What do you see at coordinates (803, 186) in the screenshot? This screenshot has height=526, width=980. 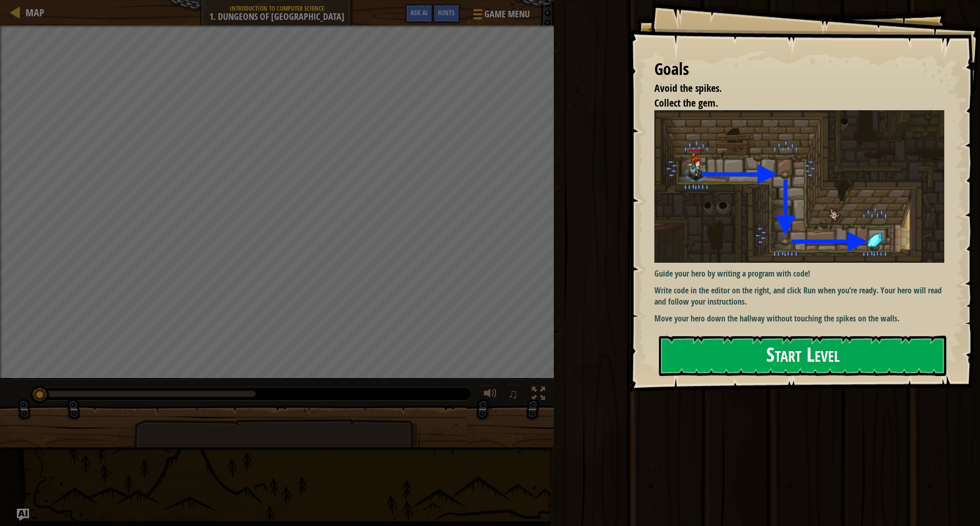 I see `img: Dungeons of kithgard` at bounding box center [803, 186].